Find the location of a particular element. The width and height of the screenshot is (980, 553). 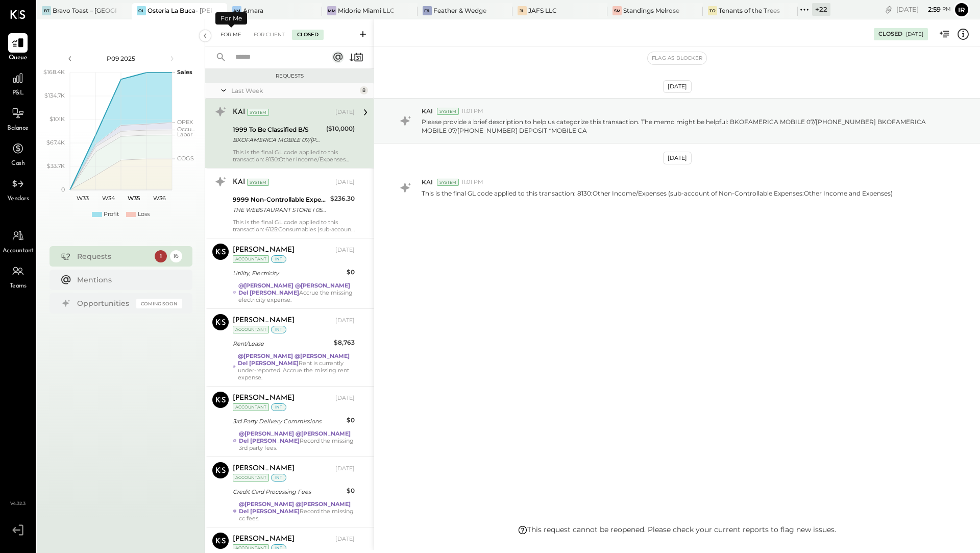

text: COGS is located at coordinates (186, 158).